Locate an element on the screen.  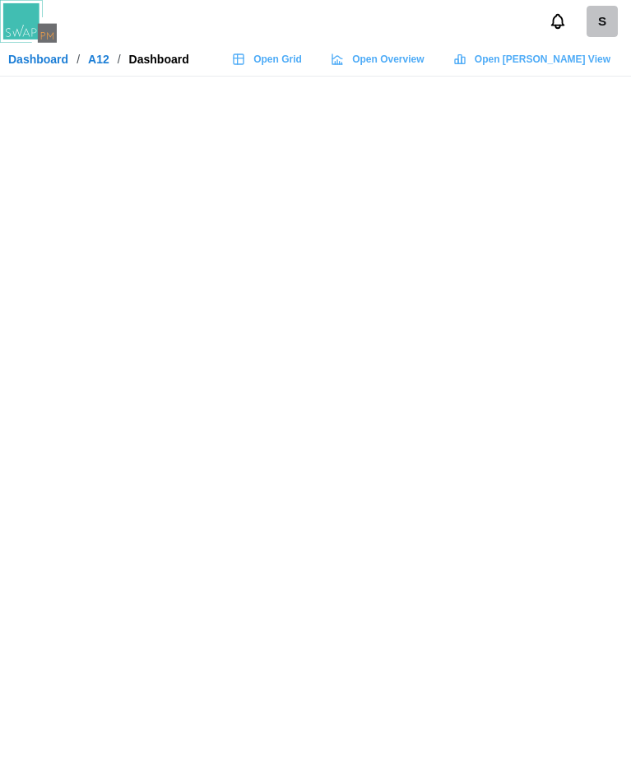
a: Open Overview is located at coordinates (379, 59).